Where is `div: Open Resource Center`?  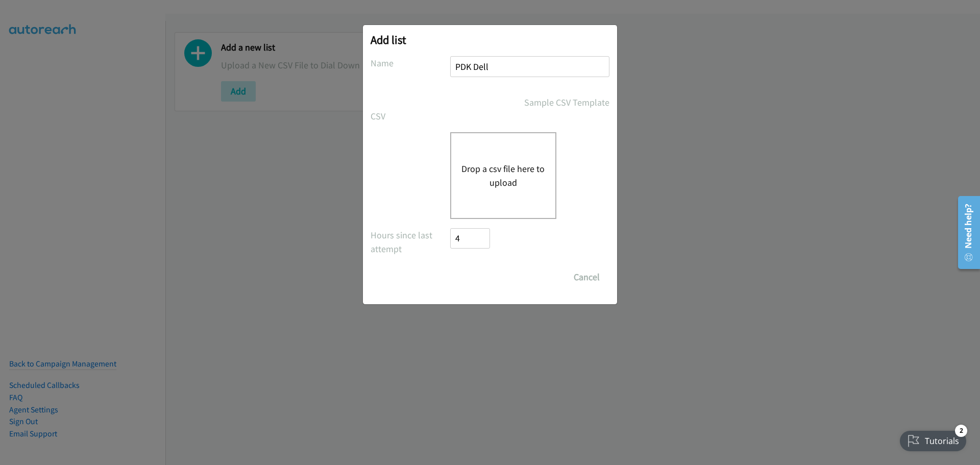
div: Open Resource Center is located at coordinates (19, 41).